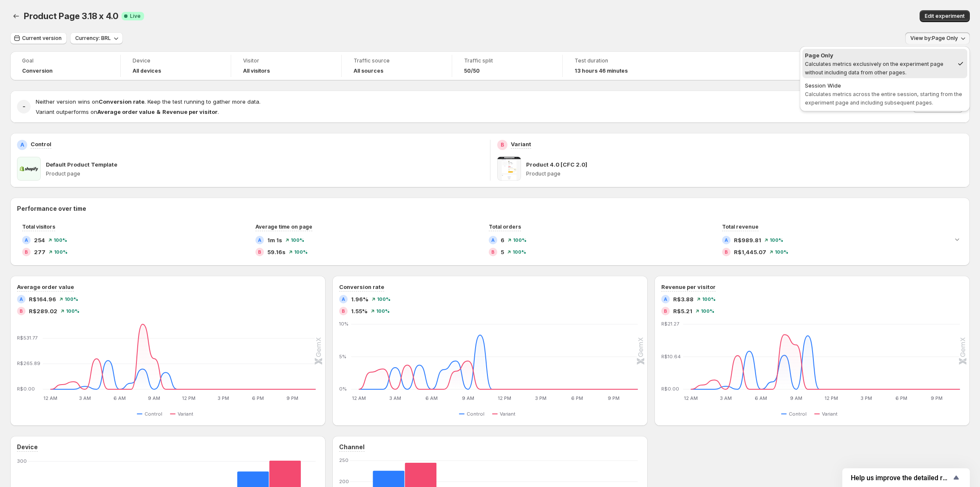 This screenshot has width=980, height=487. What do you see at coordinates (671, 324) in the screenshot?
I see `text: R$21.27` at bounding box center [671, 324].